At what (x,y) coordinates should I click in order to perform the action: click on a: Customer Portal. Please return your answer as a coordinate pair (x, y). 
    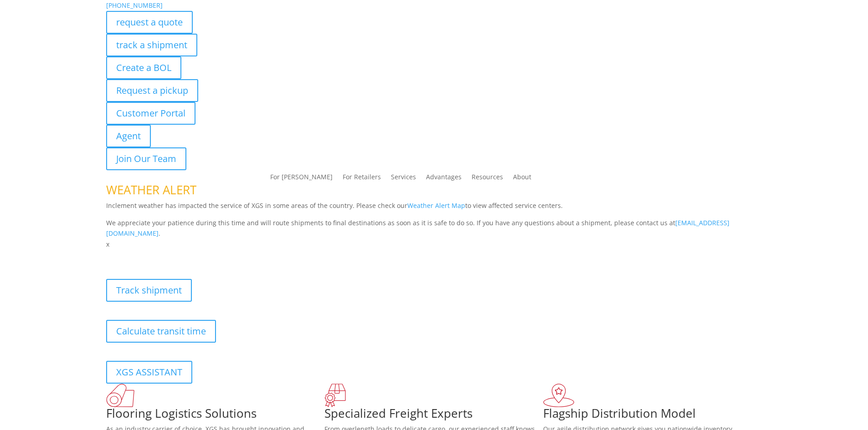
    Looking at the image, I should click on (151, 114).